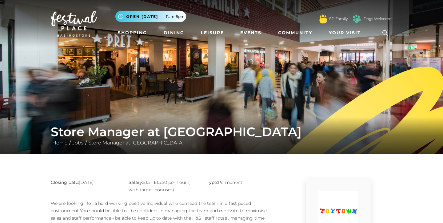  Describe the element at coordinates (136, 182) in the screenshot. I see `strong: Salary:` at that location.